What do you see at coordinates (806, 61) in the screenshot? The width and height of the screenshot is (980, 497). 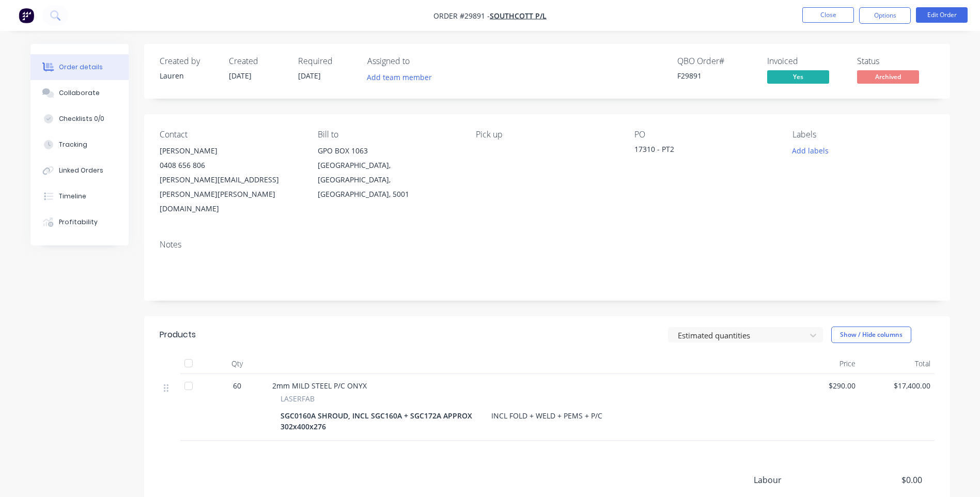 I see `div: Invoiced` at bounding box center [806, 61].